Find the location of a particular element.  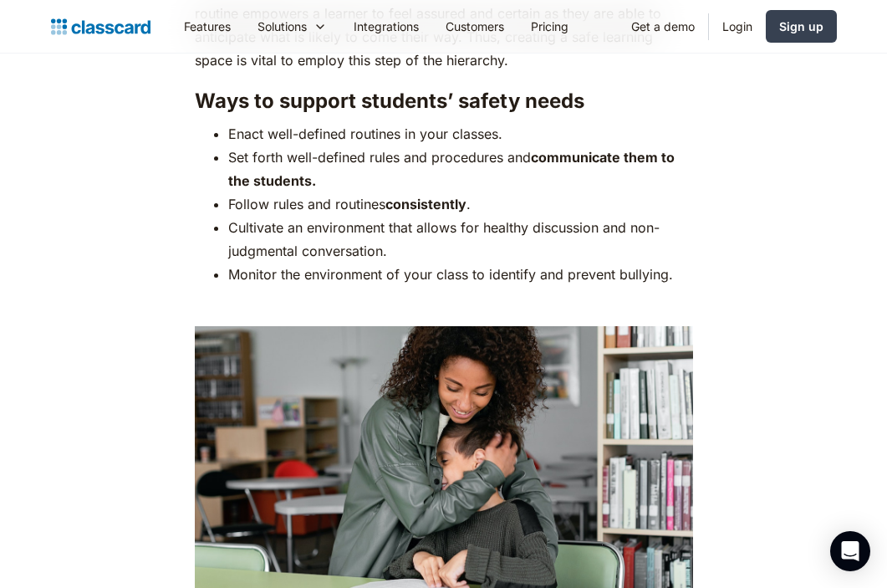

strong: consistently is located at coordinates (426, 204).